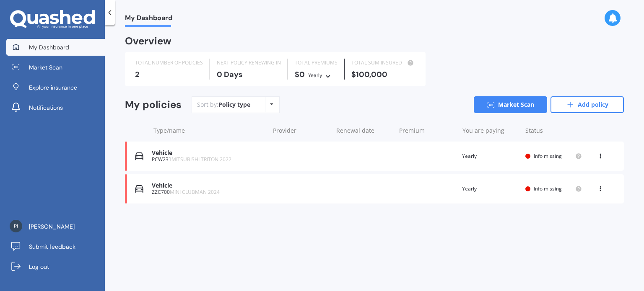 This screenshot has height=291, width=644. Describe the element at coordinates (52, 247) in the screenshot. I see `span: Submit feedback` at that location.